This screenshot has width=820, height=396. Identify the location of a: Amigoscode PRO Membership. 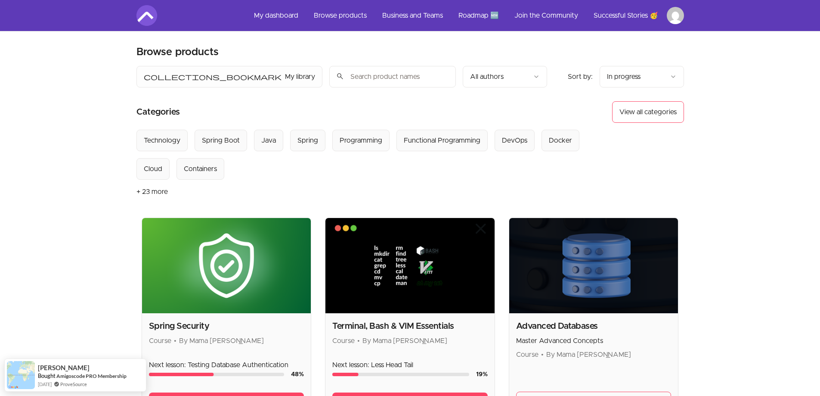
(91, 375).